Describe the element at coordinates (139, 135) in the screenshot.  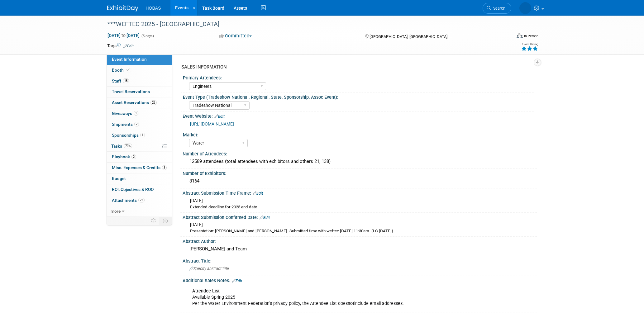
I see `a: Sponsorships1` at that location.